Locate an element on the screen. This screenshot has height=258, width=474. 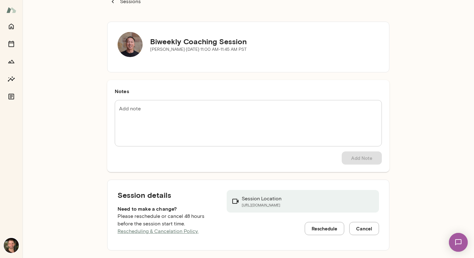
button: Growth Plan is located at coordinates (11, 61).